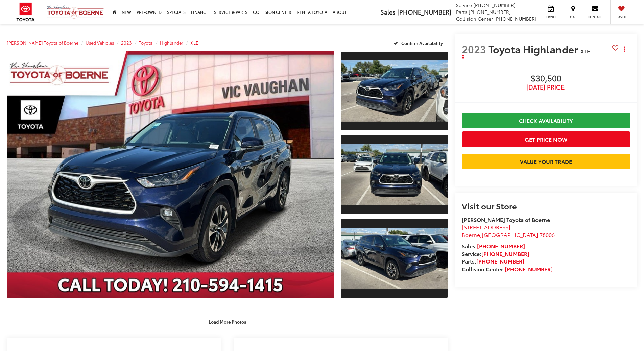 The width and height of the screenshot is (644, 351). I want to click on span: Collision Center, so click(474, 19).